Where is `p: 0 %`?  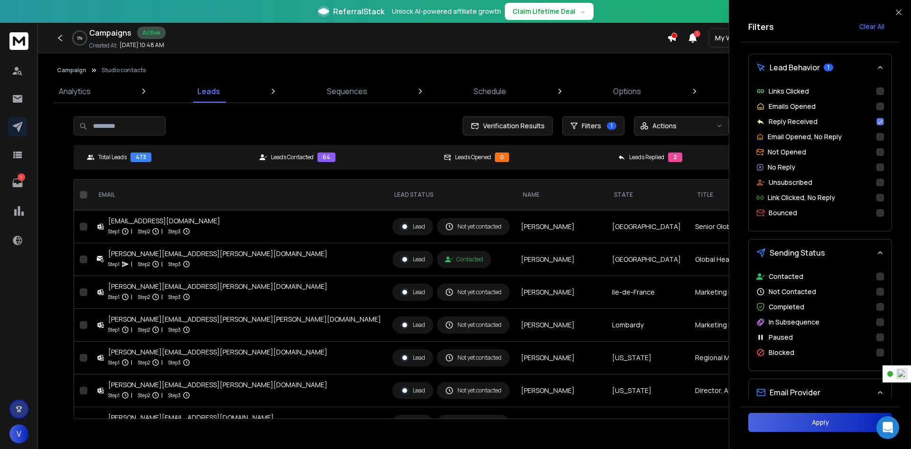 p: 0 % is located at coordinates (80, 38).